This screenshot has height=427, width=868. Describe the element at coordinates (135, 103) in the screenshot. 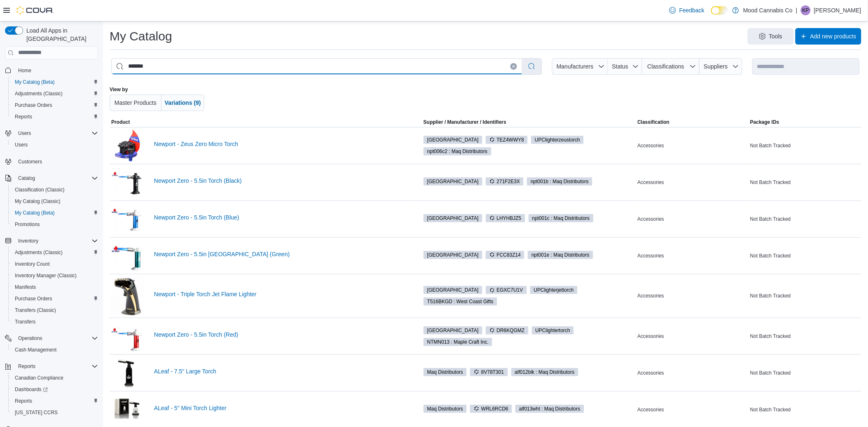

I see `button: Master Products` at that location.